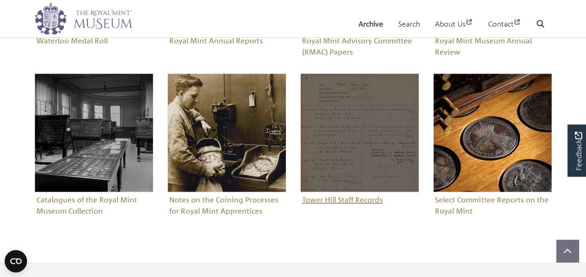  What do you see at coordinates (94, 132) in the screenshot?
I see `img: Catalogues of the Royal Mint Museum Collection` at bounding box center [94, 132].